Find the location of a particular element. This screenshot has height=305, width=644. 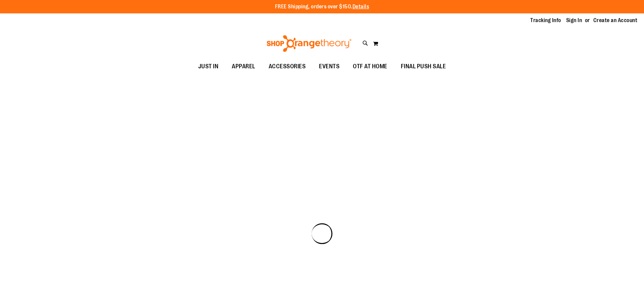

a: FINAL PUSH SALE is located at coordinates (424, 67).